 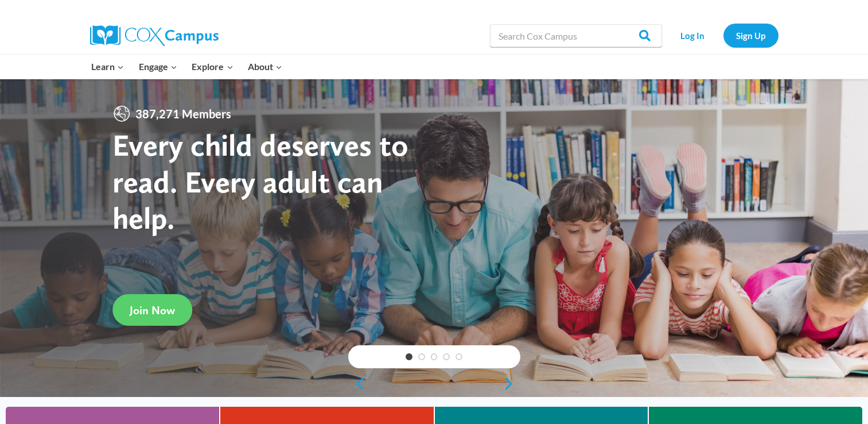 I want to click on span: 387,271 Members, so click(x=183, y=114).